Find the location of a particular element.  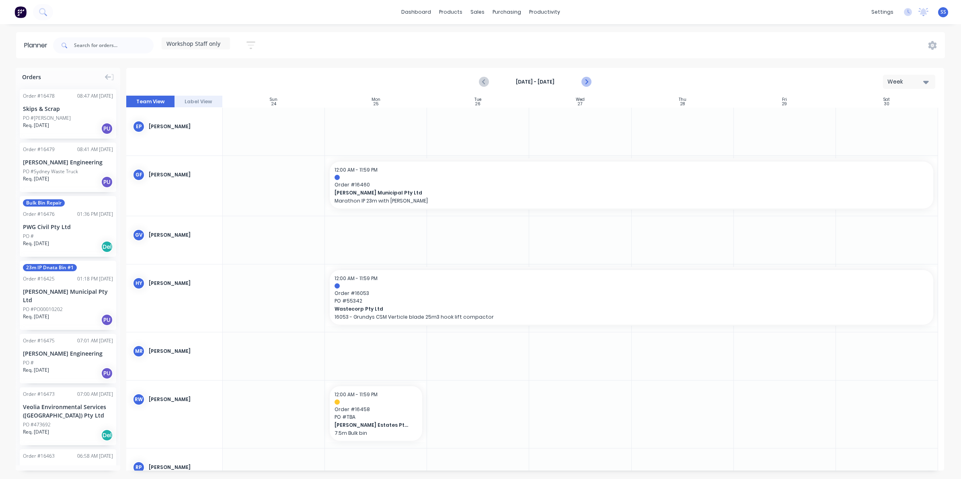

div: Thu is located at coordinates (682, 100).